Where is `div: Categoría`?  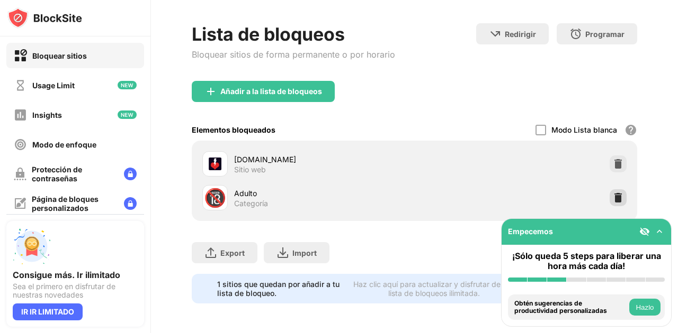 div: Categoría is located at coordinates (251, 204).